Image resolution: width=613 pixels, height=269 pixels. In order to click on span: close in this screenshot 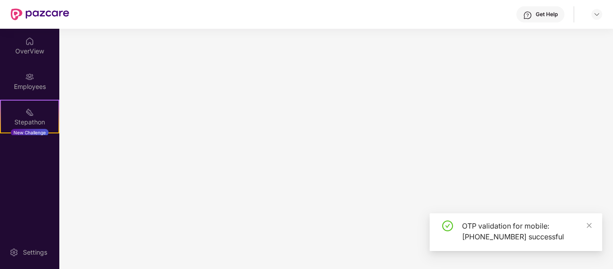, I will do `click(589, 225)`.